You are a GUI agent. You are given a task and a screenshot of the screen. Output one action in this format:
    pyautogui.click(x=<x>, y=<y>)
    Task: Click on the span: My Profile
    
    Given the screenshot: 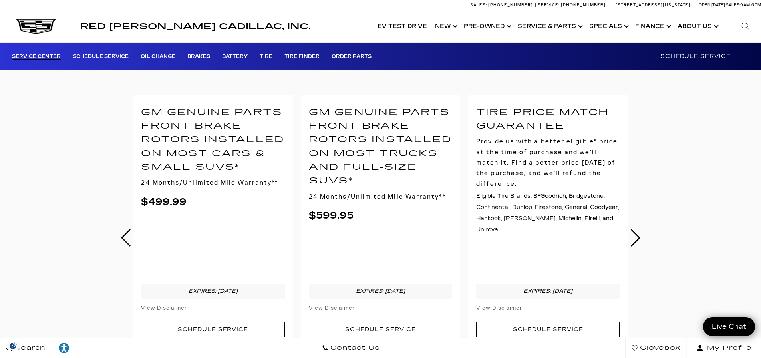 What is the action you would take?
    pyautogui.click(x=728, y=348)
    